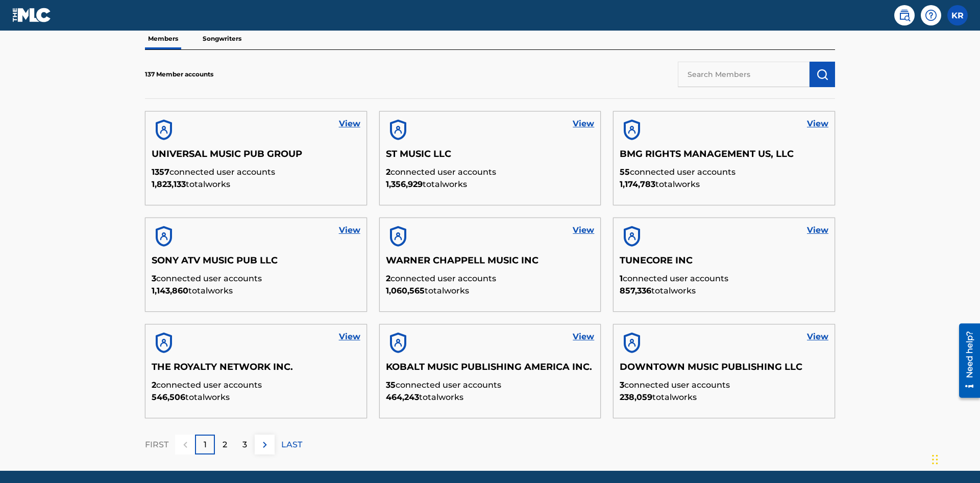 Image resolution: width=980 pixels, height=483 pixels. What do you see at coordinates (931, 15) in the screenshot?
I see `div: Help` at bounding box center [931, 15].